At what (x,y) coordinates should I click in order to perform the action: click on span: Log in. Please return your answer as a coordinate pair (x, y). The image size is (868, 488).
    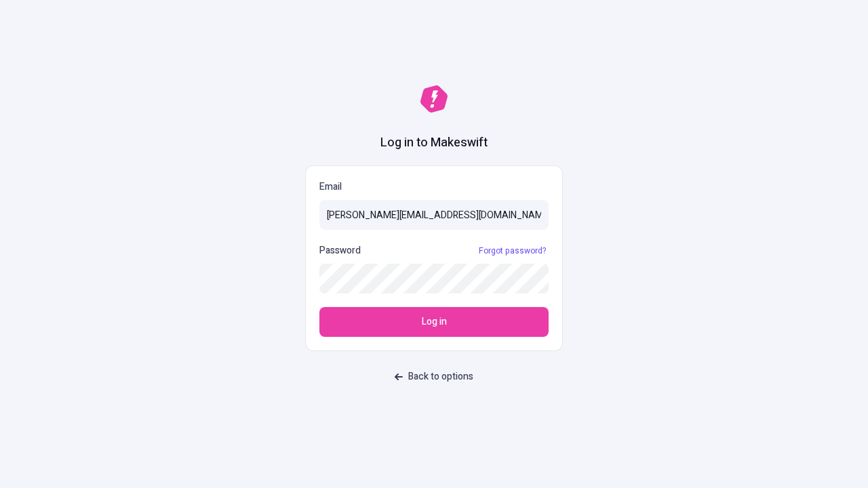
    Looking at the image, I should click on (434, 322).